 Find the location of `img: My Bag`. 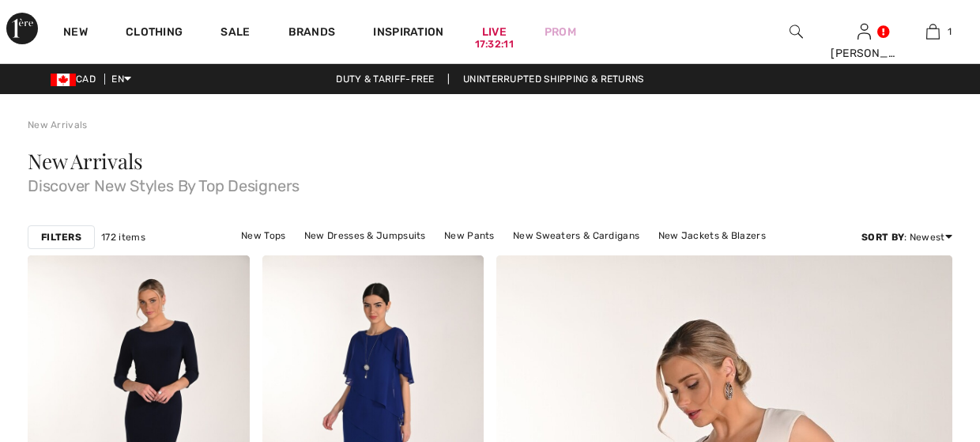

img: My Bag is located at coordinates (932, 32).